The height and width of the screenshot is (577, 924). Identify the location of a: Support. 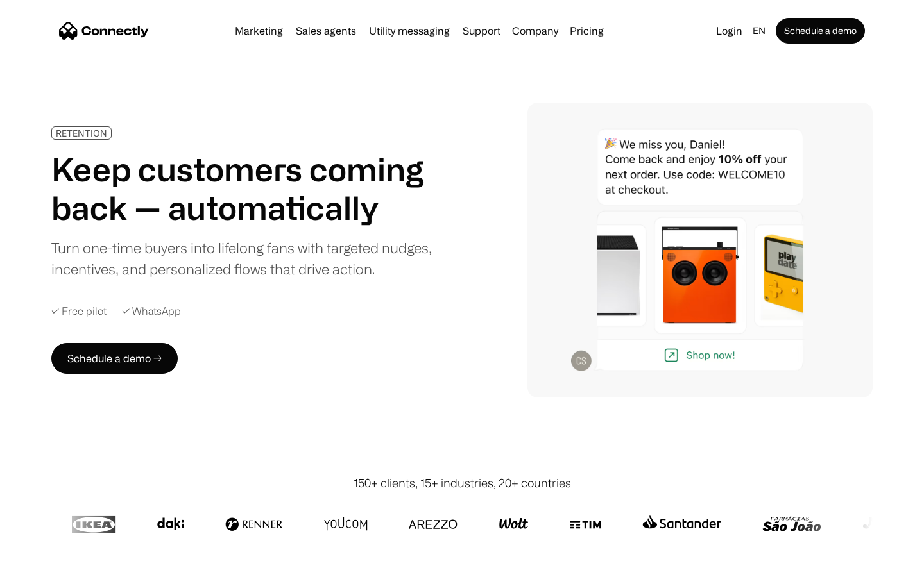
(481, 31).